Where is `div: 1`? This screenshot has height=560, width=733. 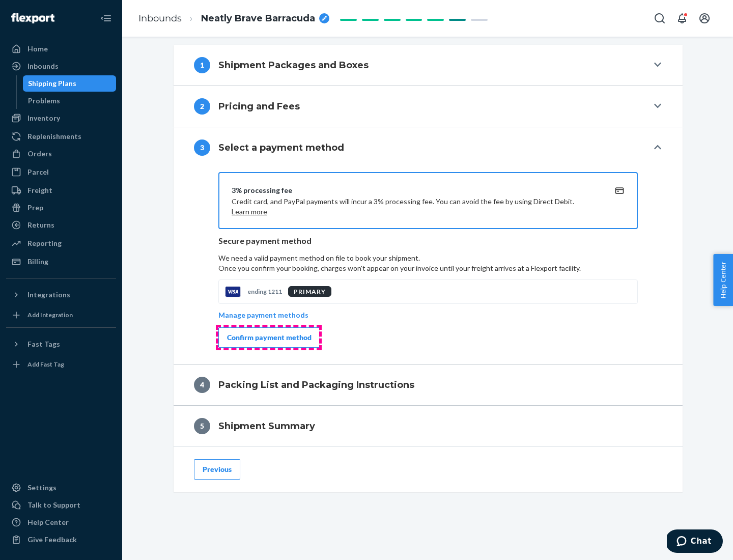 div: 1 is located at coordinates (202, 65).